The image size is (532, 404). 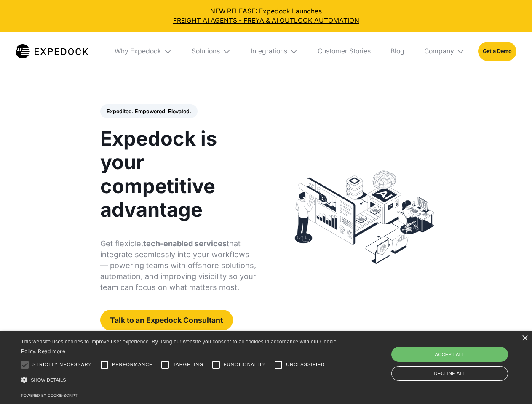 I want to click on span: Targeting, so click(x=188, y=364).